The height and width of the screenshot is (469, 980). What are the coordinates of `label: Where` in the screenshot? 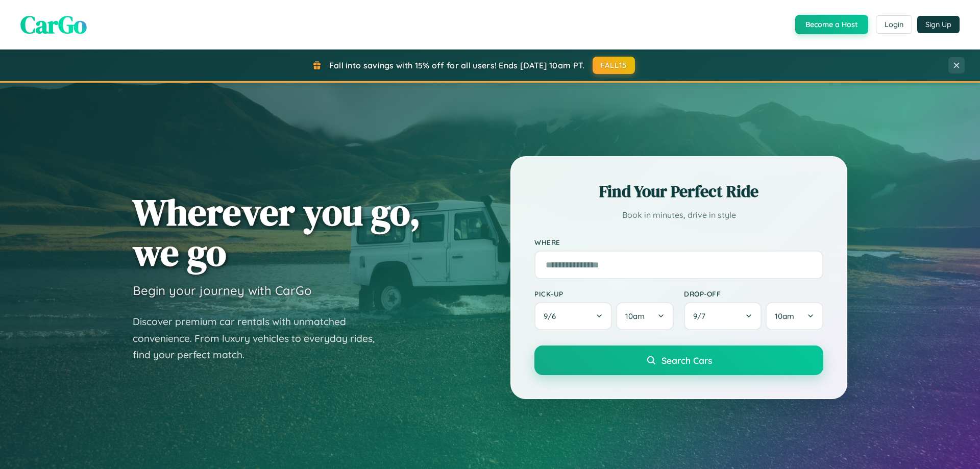 It's located at (679, 242).